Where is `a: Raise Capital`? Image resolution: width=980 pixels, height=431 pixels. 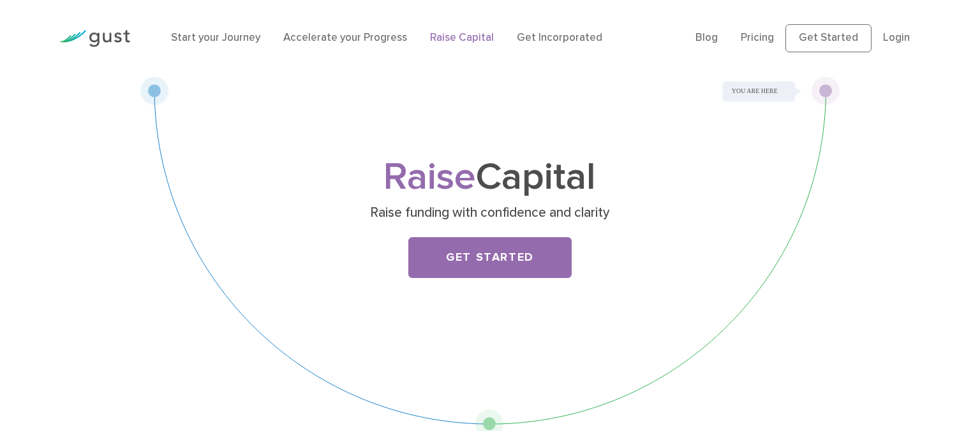
a: Raise Capital is located at coordinates (462, 38).